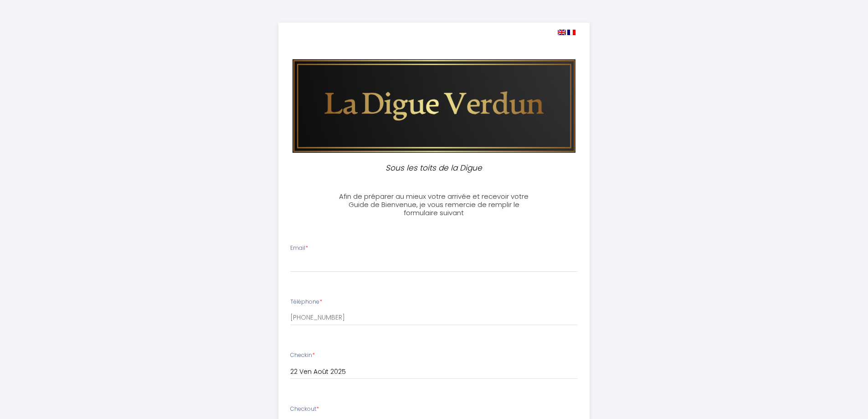 The width and height of the screenshot is (868, 419). Describe the element at coordinates (433, 204) in the screenshot. I see `h3: Afin de préparer au mieux votre arrivée et recevoir votre Guide de Bienvenue, je vous remercie de...` at that location.